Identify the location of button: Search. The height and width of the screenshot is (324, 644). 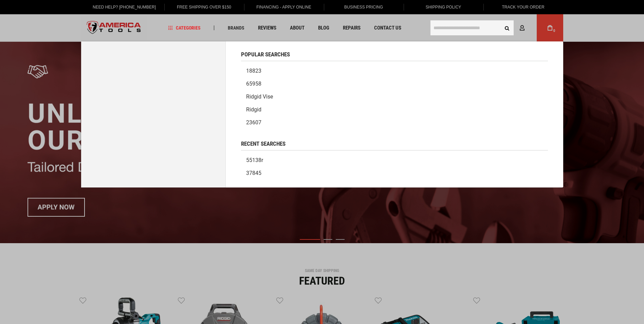
(507, 28).